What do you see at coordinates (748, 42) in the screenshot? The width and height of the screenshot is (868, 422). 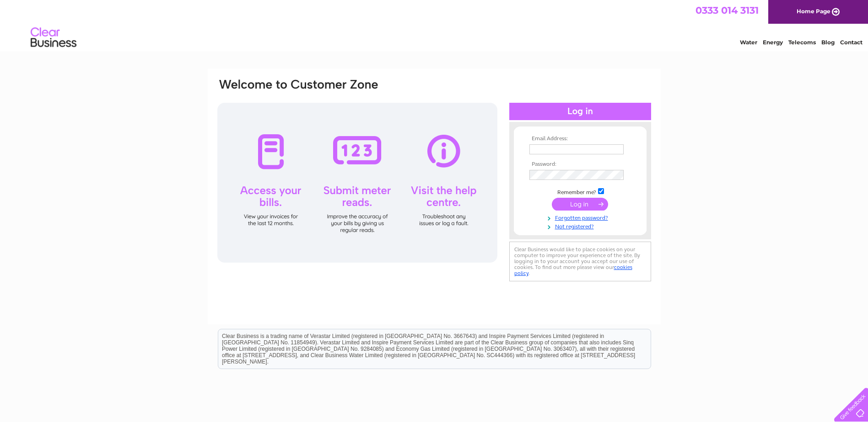 I see `a: Water` at bounding box center [748, 42].